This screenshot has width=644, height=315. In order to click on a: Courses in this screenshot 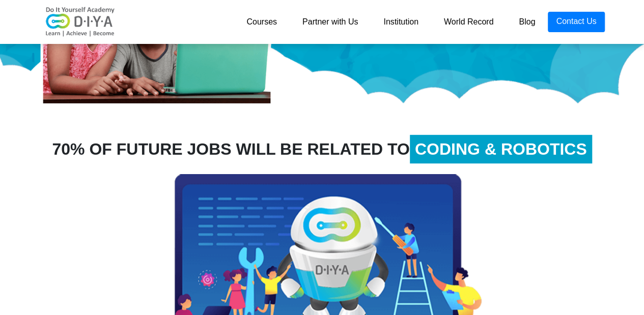, I will do `click(262, 22)`.